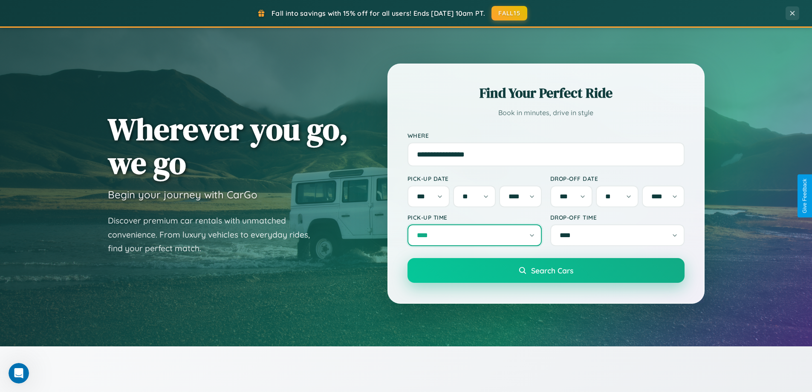 The image size is (812, 392). Describe the element at coordinates (214, 234) in the screenshot. I see `p: Discover premium car rentals with unmatched convenience. From luxury vehicles to everyday rides, ...` at that location.